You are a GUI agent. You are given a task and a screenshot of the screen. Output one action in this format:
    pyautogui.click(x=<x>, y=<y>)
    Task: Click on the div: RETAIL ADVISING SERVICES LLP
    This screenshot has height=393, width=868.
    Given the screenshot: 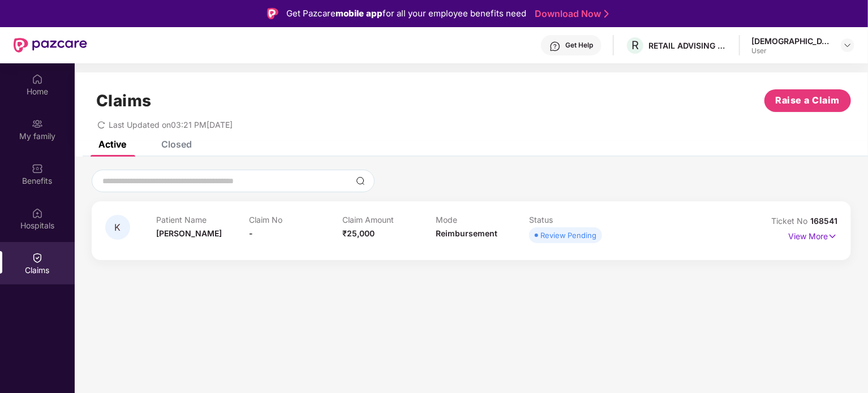 What is the action you would take?
    pyautogui.click(x=688, y=45)
    